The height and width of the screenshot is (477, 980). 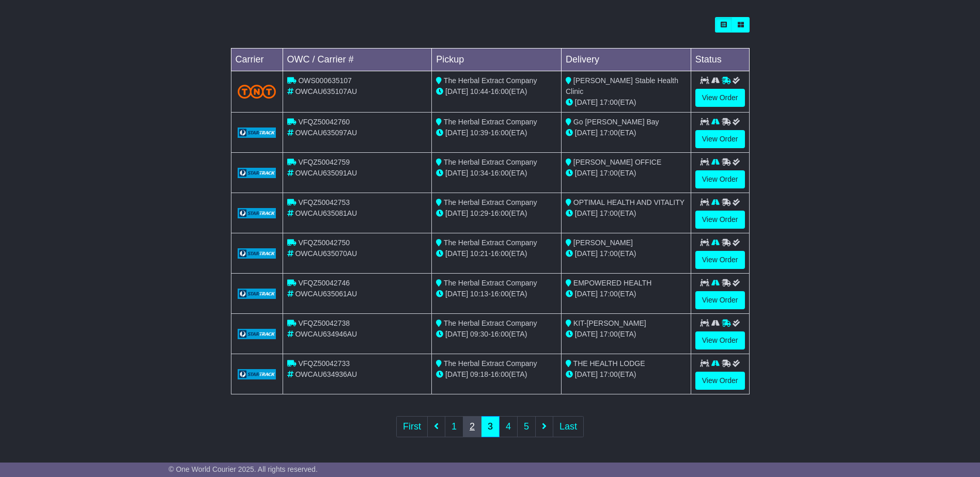 I want to click on span: OWCAU635061AU, so click(x=326, y=293).